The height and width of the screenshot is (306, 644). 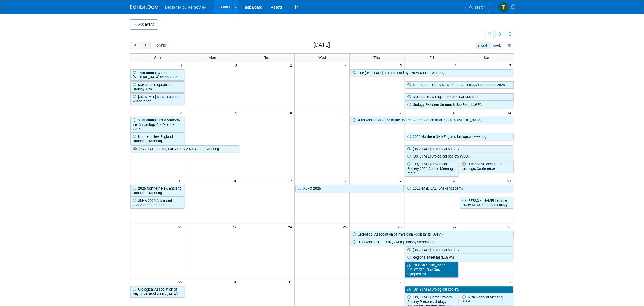 I want to click on a: Search, so click(x=478, y=7).